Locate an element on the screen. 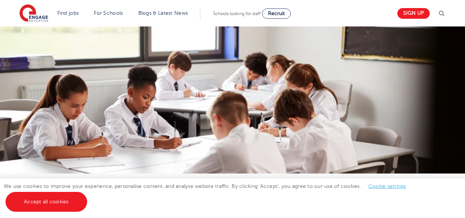 The image size is (465, 218). a: Accept all cookies is located at coordinates (46, 202).